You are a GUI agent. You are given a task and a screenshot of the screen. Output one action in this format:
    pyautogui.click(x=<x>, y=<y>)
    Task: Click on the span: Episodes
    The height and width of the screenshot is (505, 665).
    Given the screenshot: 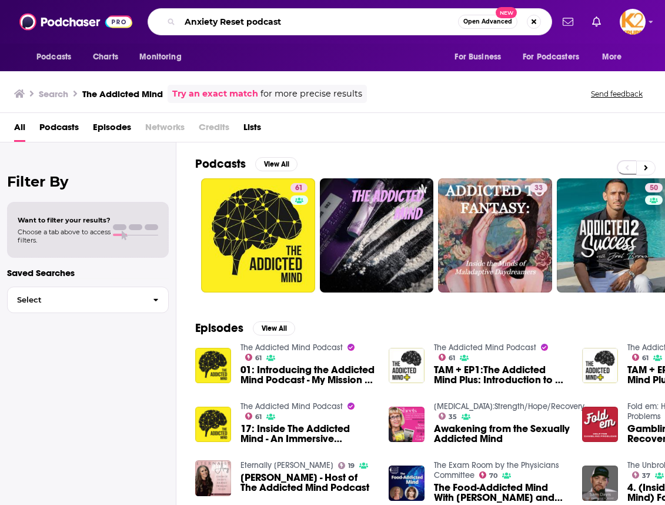 What is the action you would take?
    pyautogui.click(x=112, y=129)
    